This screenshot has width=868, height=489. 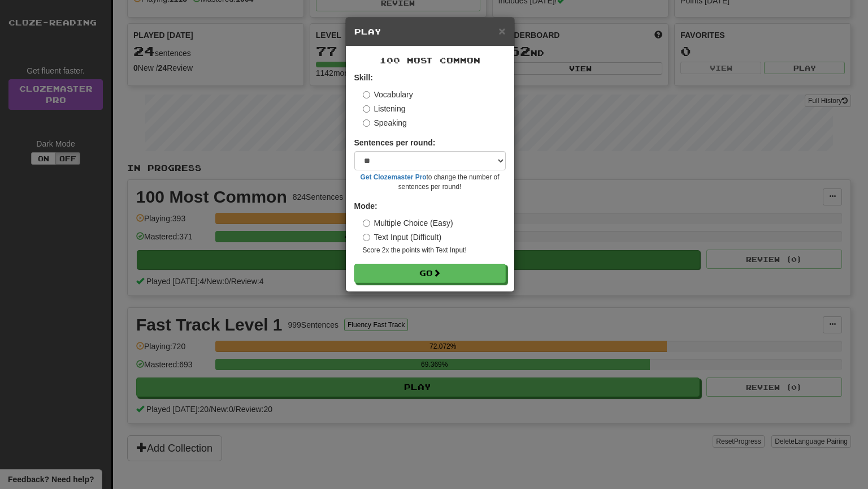 I want to click on small: Score 2x the points with Text Input !, so click(x=434, y=250).